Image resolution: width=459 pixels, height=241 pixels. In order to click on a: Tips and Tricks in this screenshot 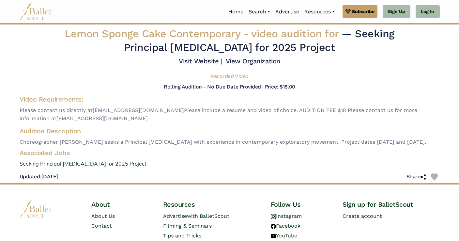, I will do `click(182, 235)`.